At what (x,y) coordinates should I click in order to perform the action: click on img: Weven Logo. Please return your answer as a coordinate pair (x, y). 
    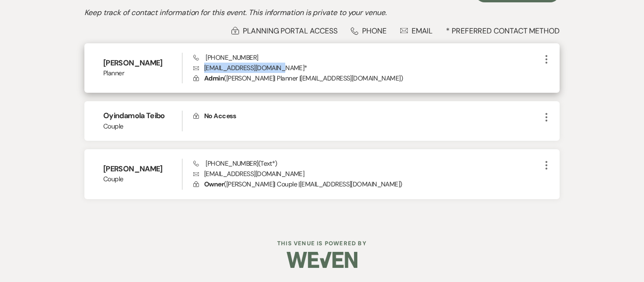
    Looking at the image, I should click on (322, 260).